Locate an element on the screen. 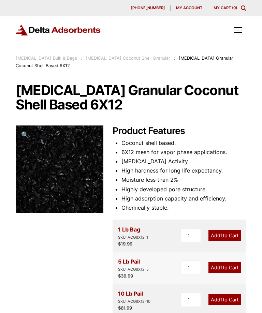 The width and height of the screenshot is (262, 313). li: High adsorption capacity and efficiency. is located at coordinates (184, 199).